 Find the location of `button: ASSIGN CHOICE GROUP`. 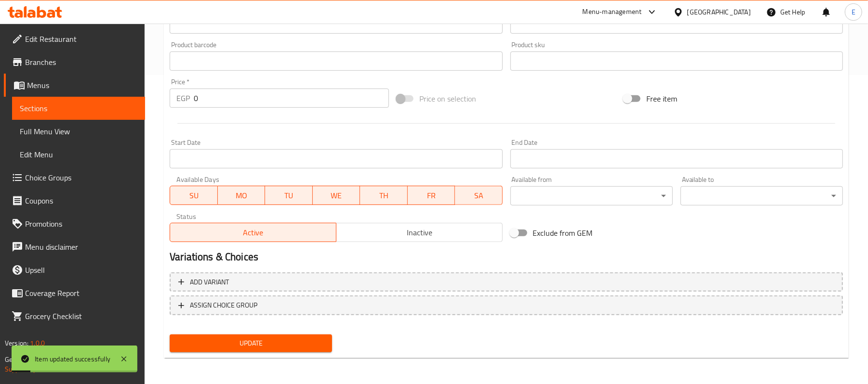

button: ASSIGN CHOICE GROUP is located at coordinates (506, 306).